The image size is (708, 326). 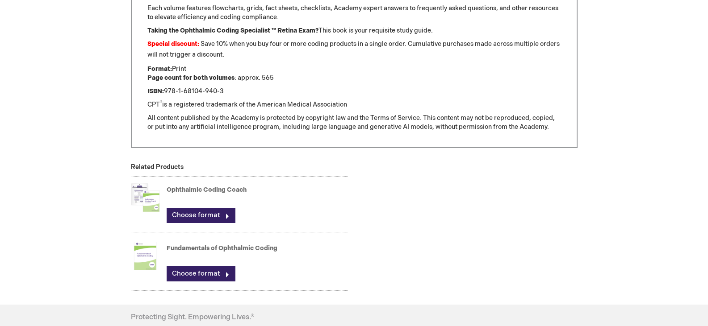 I want to click on strong: Related Products, so click(x=157, y=167).